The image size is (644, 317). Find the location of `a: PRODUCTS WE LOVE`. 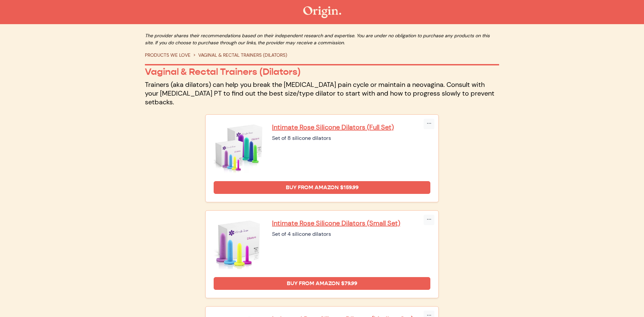

a: PRODUCTS WE LOVE is located at coordinates (168, 55).